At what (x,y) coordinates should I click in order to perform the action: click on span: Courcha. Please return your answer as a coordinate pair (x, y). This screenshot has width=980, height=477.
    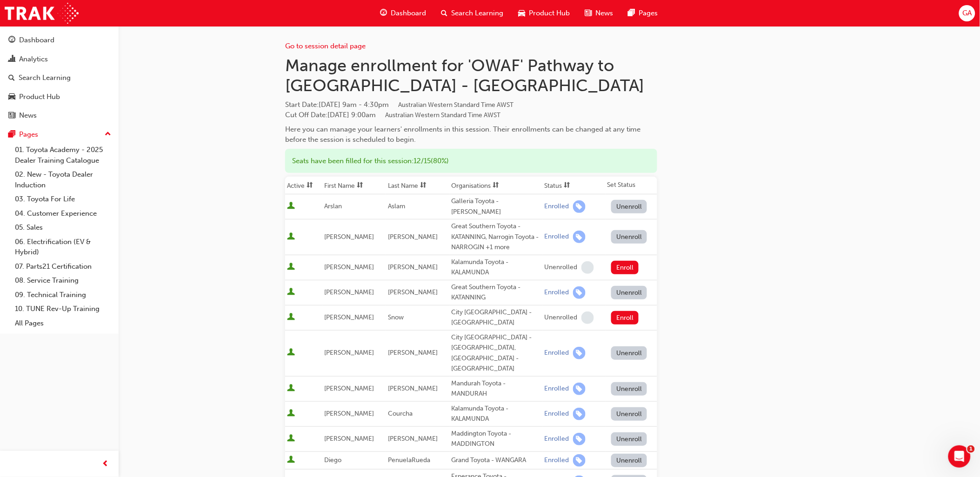
    Looking at the image, I should click on (400, 414).